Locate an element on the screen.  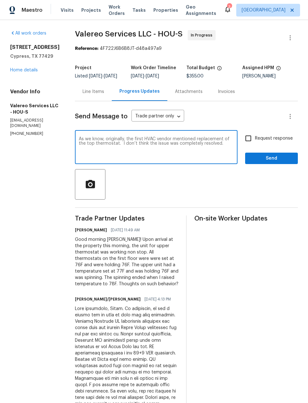
h5: Work Order Timeline is located at coordinates (153, 68).